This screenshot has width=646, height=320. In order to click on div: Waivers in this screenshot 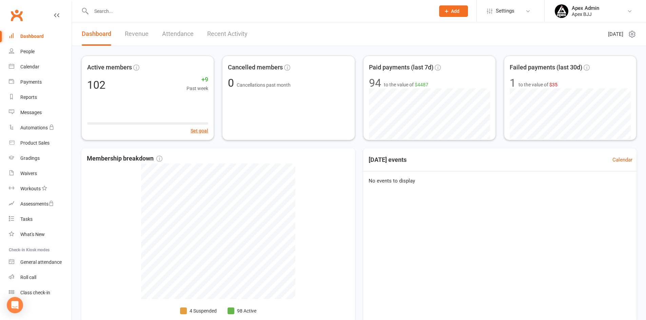, I will do `click(28, 174)`.